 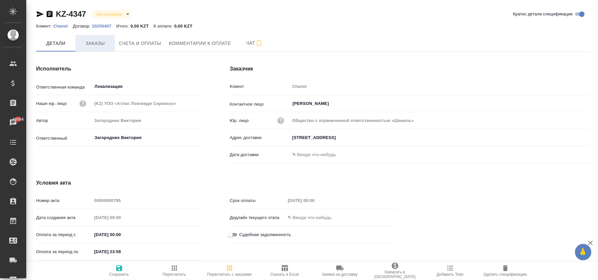 I want to click on span: Кратко детали спецификации, so click(x=543, y=14).